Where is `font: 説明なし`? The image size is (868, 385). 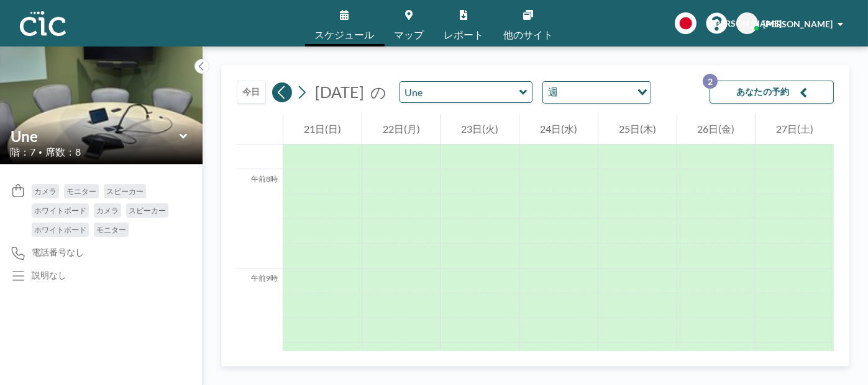 font: 説明なし is located at coordinates (49, 275).